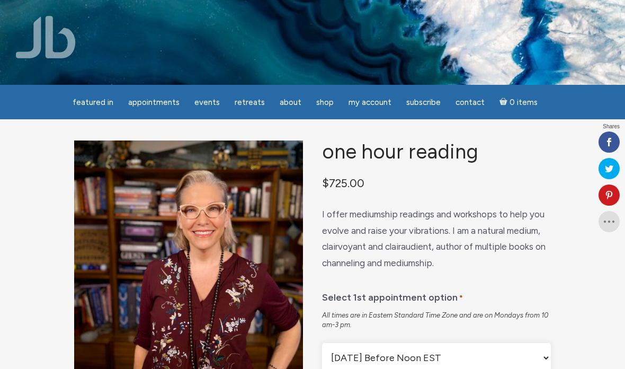 This screenshot has width=625, height=369. I want to click on a: Subscribe, so click(423, 102).